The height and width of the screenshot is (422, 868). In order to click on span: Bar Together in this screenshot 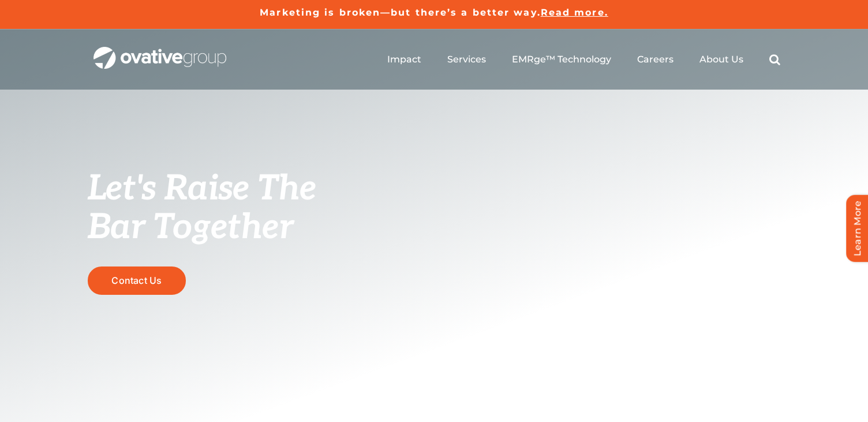, I will do `click(190, 227)`.